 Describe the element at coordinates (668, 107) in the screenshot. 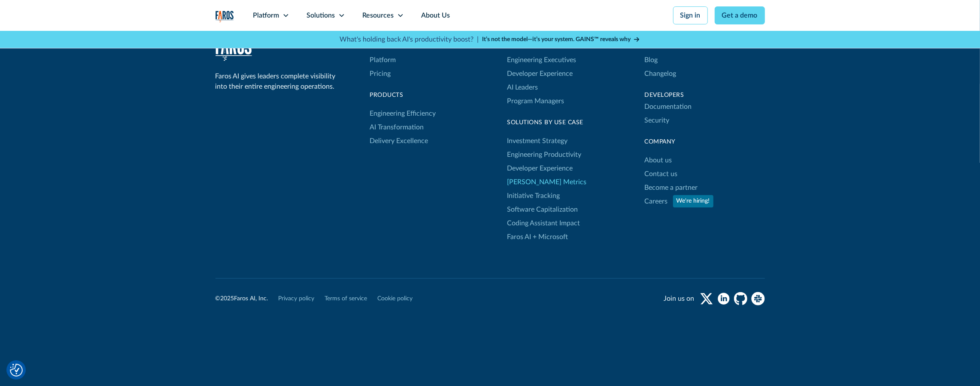

I see `a: Documentation` at that location.